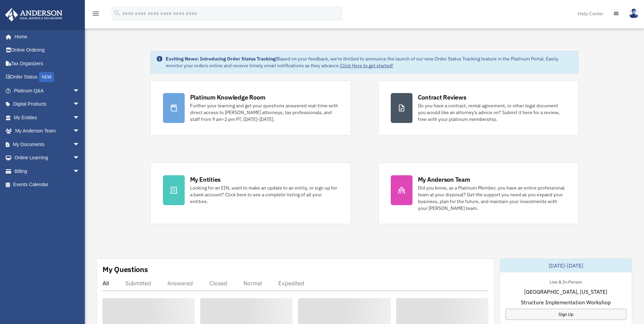  Describe the element at coordinates (47, 117) in the screenshot. I see `a: My Entitiesarrow_drop_down` at that location.